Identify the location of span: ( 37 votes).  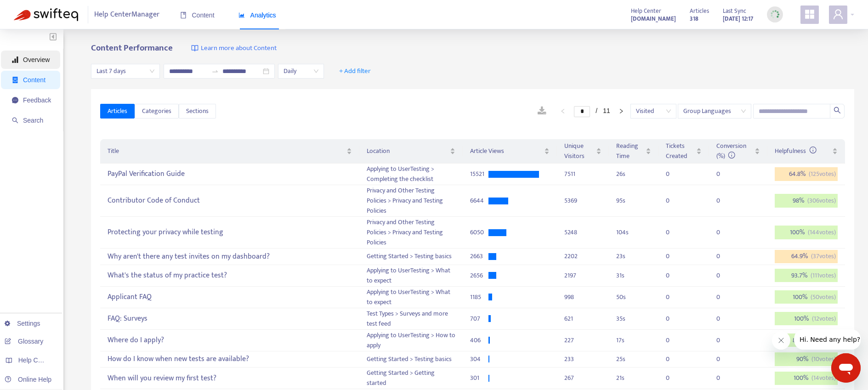
(824, 256).